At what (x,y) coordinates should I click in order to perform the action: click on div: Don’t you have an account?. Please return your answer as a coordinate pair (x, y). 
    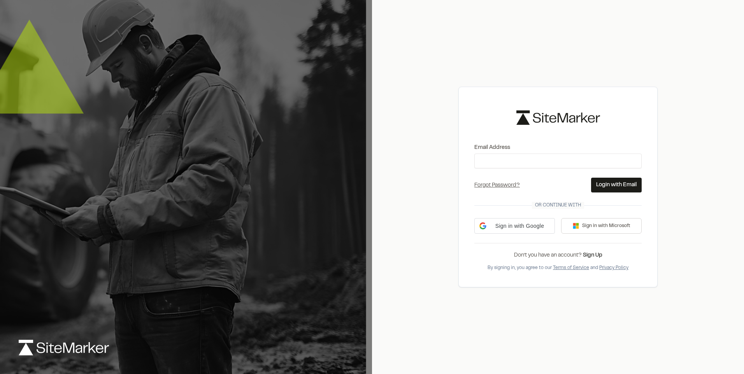
    Looking at the image, I should click on (558, 256).